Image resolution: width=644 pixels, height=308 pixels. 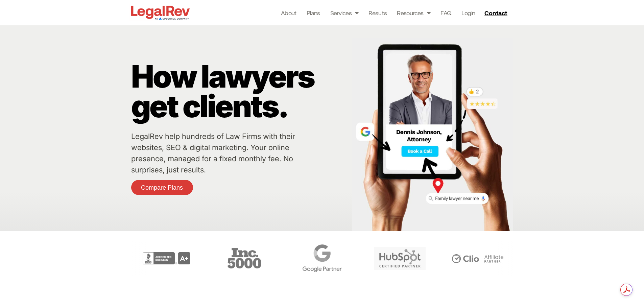 What do you see at coordinates (497, 13) in the screenshot?
I see `a: Contact` at bounding box center [497, 13].